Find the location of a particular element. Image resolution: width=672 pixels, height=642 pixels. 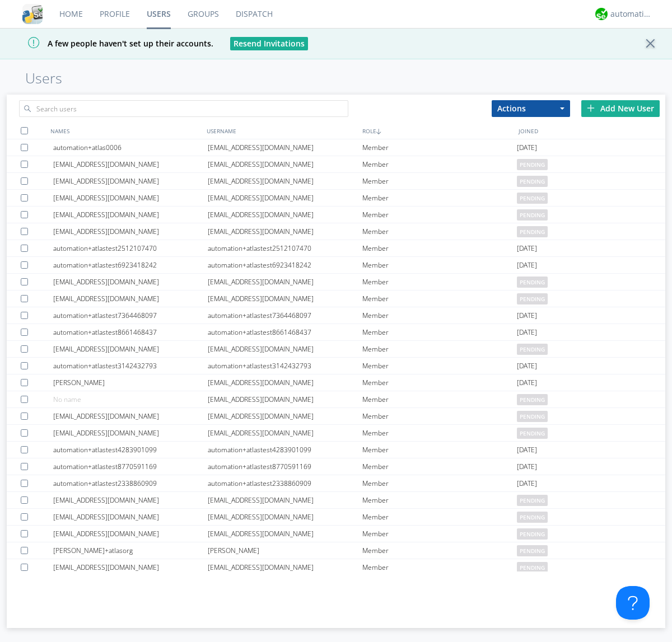

div: automation+atlastest2512107470 is located at coordinates (285, 248).